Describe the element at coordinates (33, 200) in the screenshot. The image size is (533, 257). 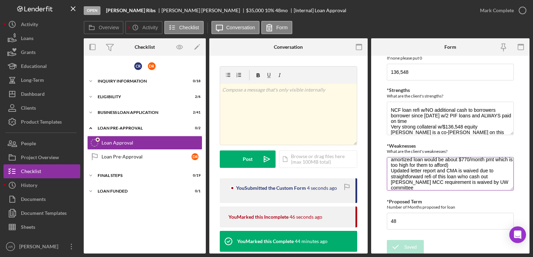
I see `div: Documents` at that location.